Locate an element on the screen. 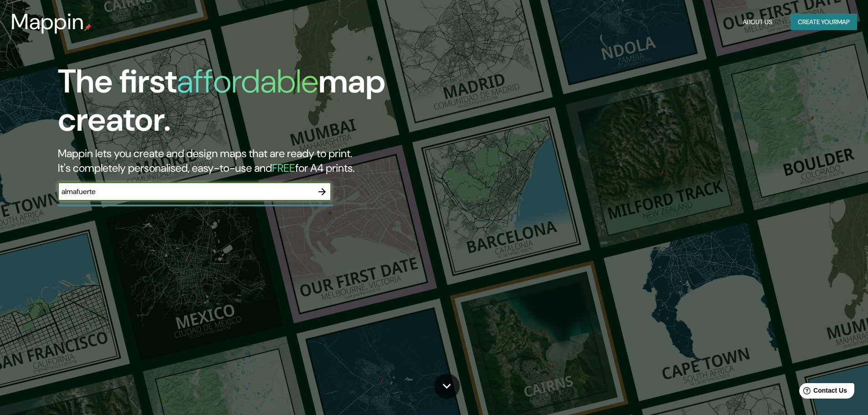 Image resolution: width=868 pixels, height=415 pixels. button: Create yourmap is located at coordinates (824, 22).